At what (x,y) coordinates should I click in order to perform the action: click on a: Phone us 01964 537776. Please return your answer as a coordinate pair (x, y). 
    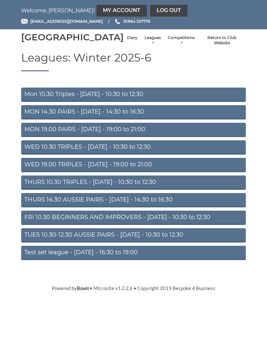
    Looking at the image, I should click on (132, 21).